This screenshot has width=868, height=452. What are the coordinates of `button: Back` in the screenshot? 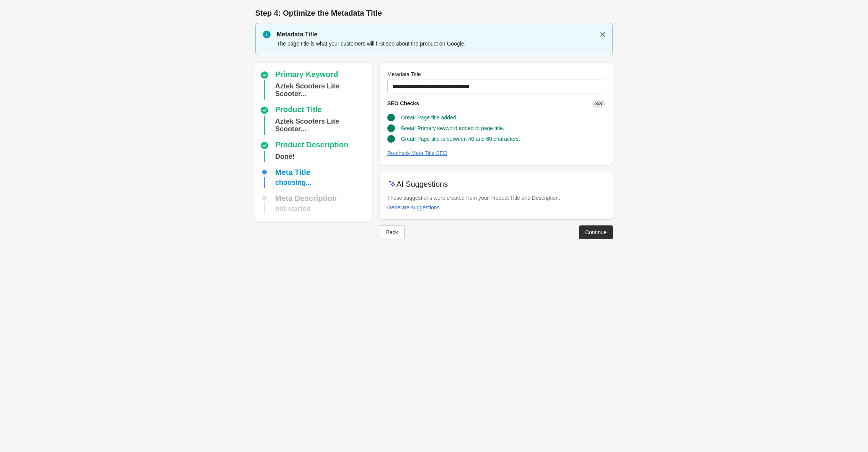 It's located at (392, 232).